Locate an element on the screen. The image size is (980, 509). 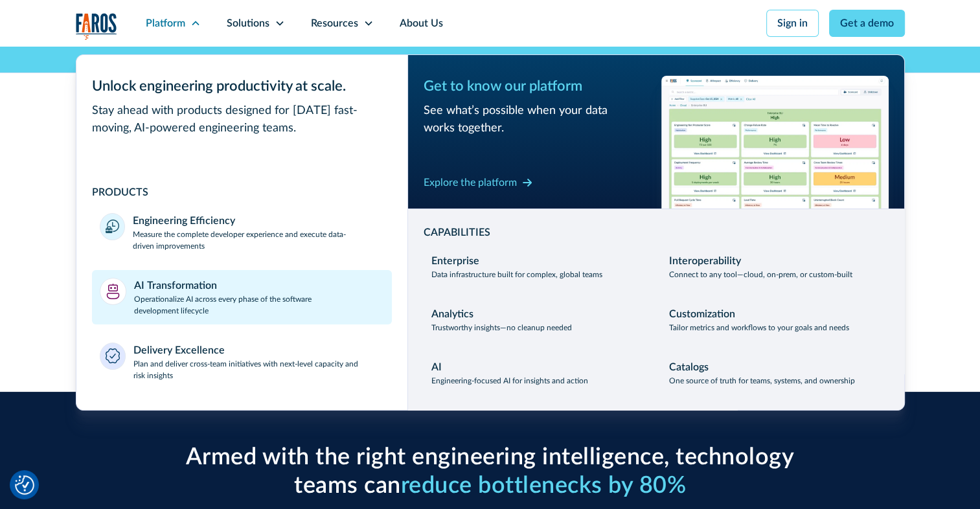
div: Catalogs is located at coordinates (688, 368).